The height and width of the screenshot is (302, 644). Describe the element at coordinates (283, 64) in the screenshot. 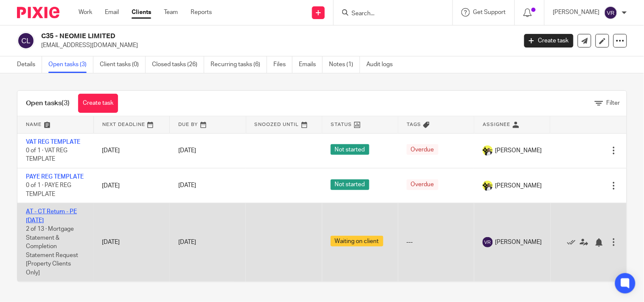

I see `a: Files` at that location.